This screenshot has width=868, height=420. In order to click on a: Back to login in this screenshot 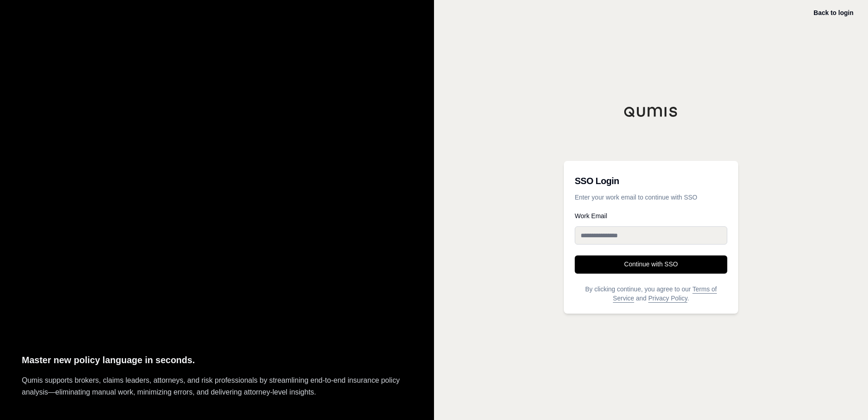, I will do `click(833, 13)`.